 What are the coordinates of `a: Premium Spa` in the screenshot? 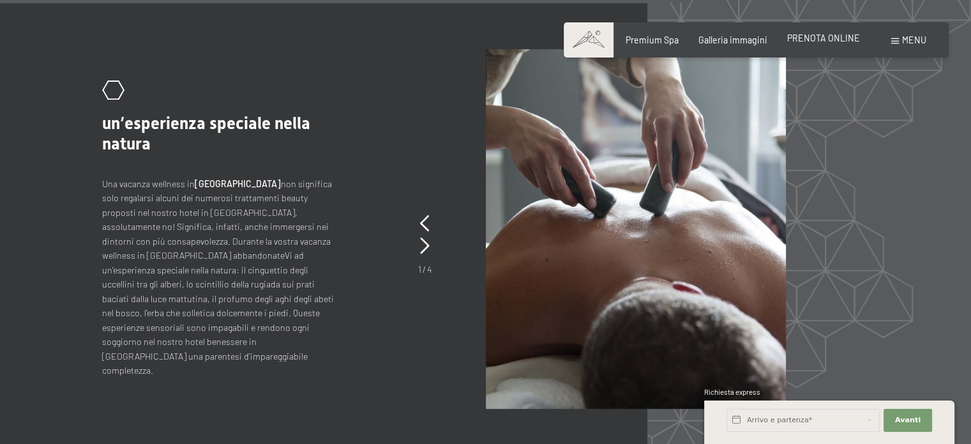 It's located at (652, 40).